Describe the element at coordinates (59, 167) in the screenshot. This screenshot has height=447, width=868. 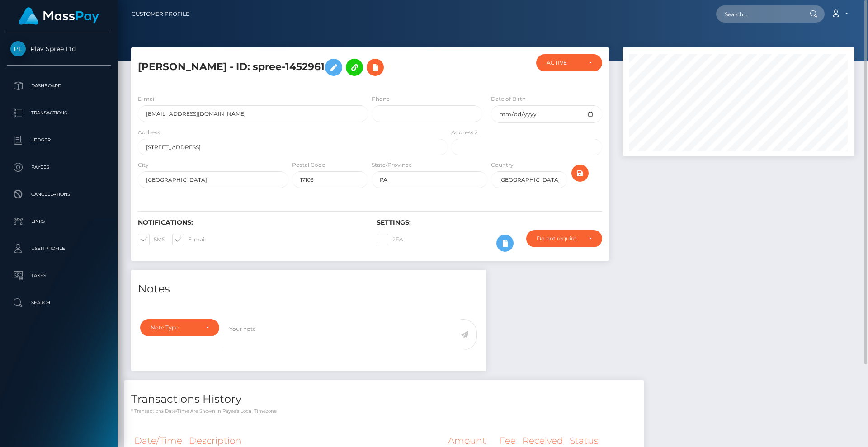
I see `p: Payees` at that location.